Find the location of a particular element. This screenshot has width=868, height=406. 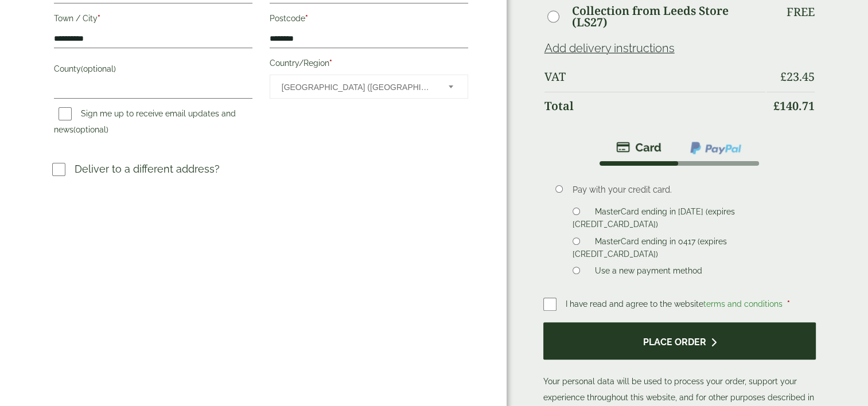

p: Pay with your credit card. is located at coordinates (685, 190).